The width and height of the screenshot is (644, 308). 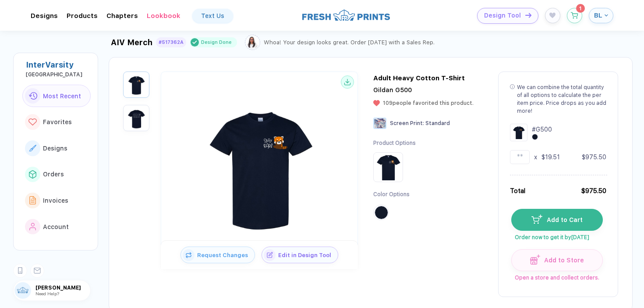 What do you see at coordinates (53, 174) in the screenshot?
I see `span: Orders` at bounding box center [53, 174].